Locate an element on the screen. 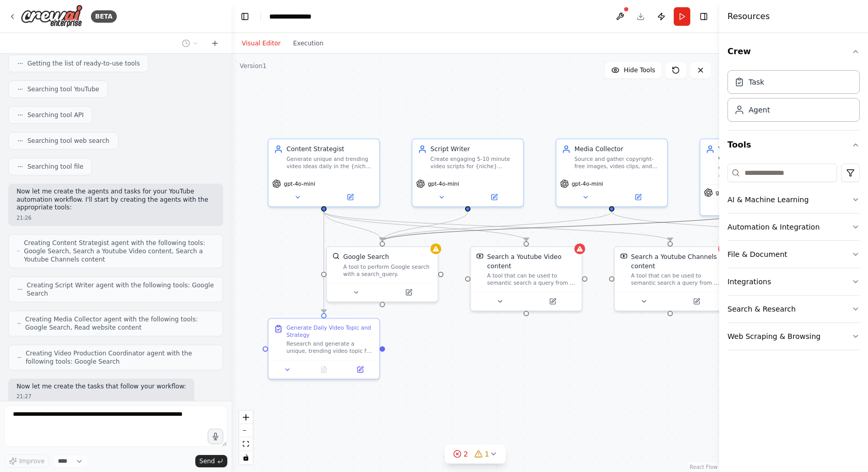 This screenshot has width=868, height=472. div: Search a Youtube Video content is located at coordinates (531, 261).